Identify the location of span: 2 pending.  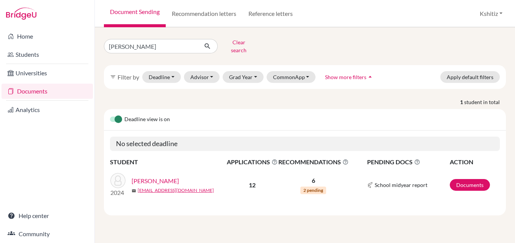
(313, 191).